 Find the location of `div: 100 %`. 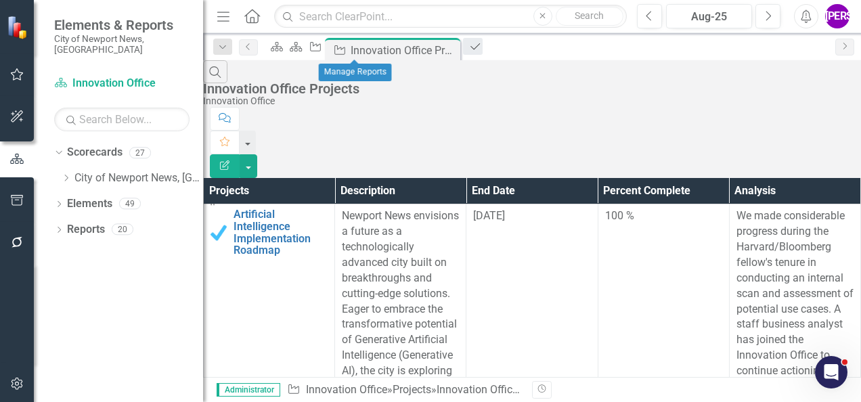

div: 100 % is located at coordinates (663, 216).